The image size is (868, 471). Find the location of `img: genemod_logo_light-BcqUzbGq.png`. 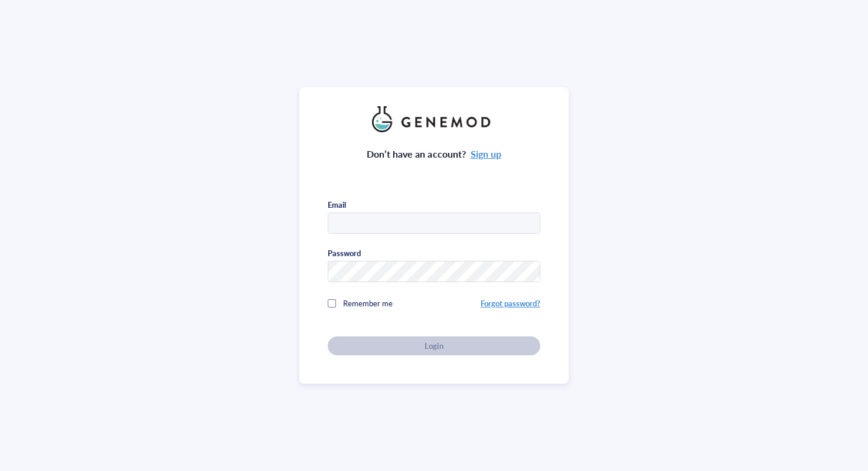

img: genemod_logo_light-BcqUzbGq.png is located at coordinates (434, 119).